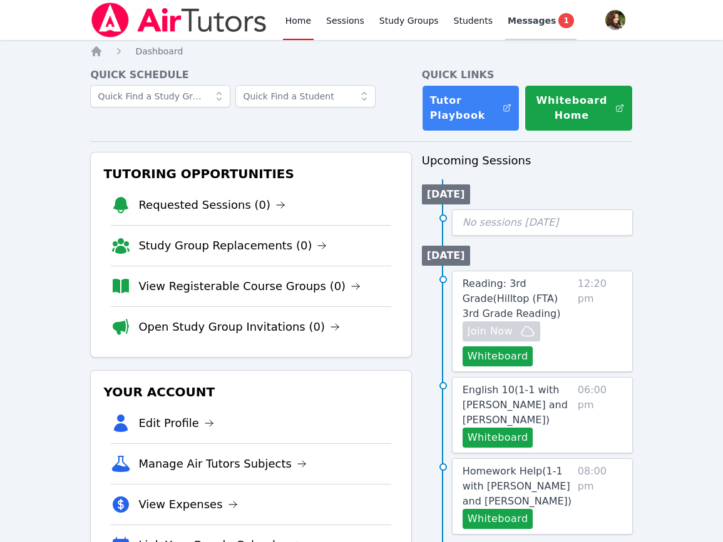 This screenshot has width=723, height=542. Describe the element at coordinates (188, 505) in the screenshot. I see `a: View Expenses` at that location.